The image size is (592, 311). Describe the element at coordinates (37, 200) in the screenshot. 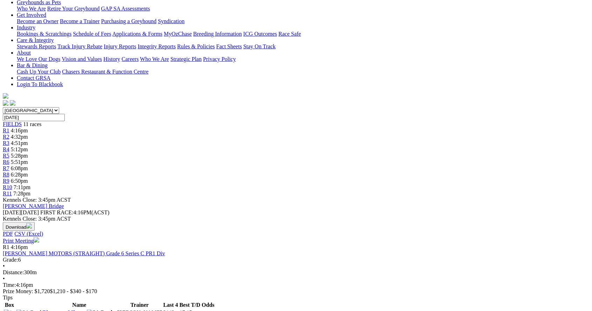

I see `span: Kennels Close: 3:45pm ACST` at that location.